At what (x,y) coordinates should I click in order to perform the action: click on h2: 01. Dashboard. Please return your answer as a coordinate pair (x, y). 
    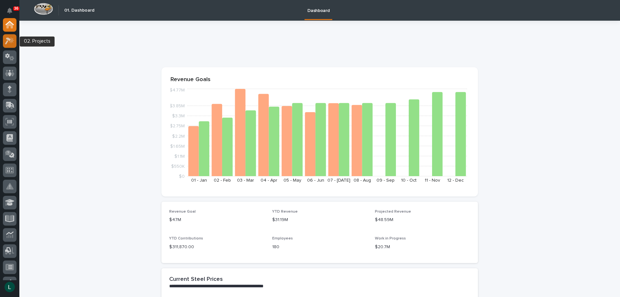
    Looking at the image, I should click on (79, 10).